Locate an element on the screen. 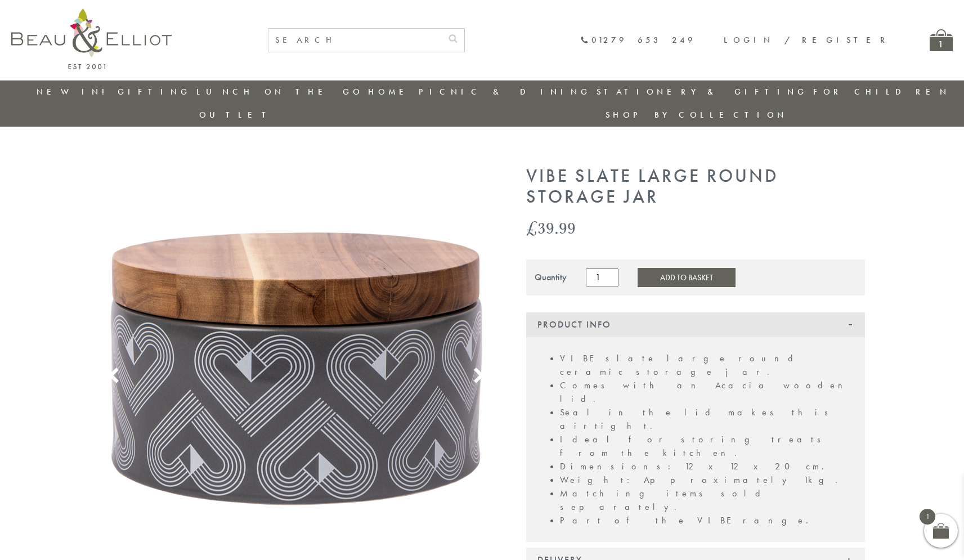  a: New in! is located at coordinates (74, 92).